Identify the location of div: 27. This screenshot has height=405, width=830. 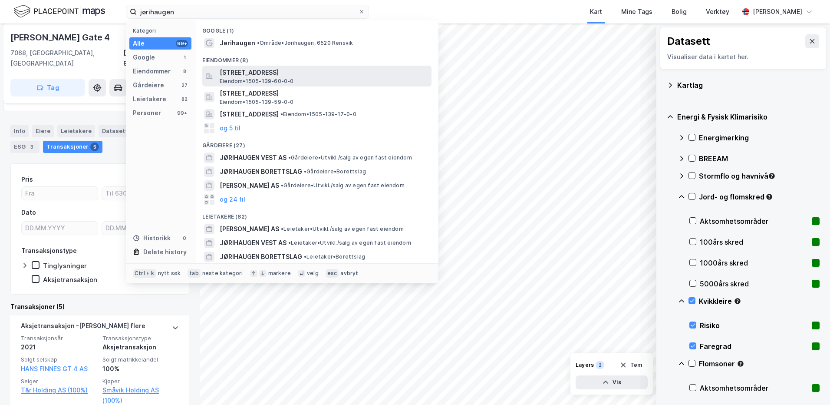
(185, 85).